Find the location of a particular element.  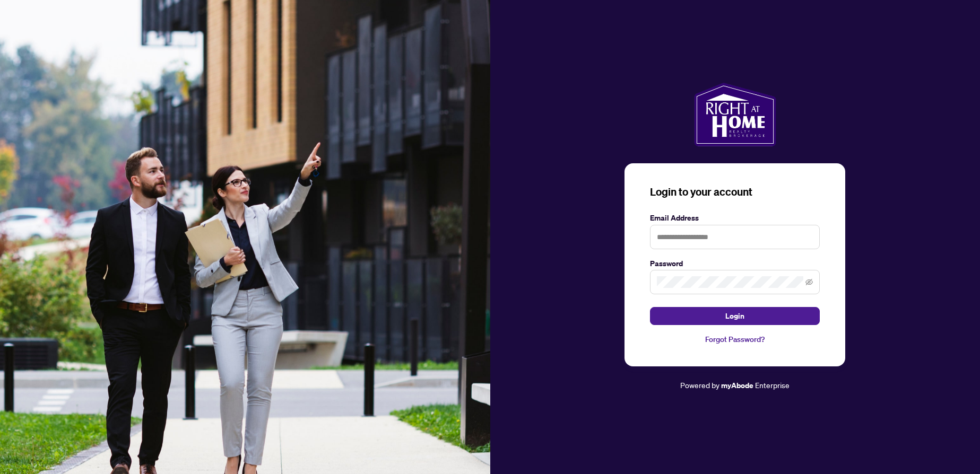

span: Powered by is located at coordinates (700, 385).